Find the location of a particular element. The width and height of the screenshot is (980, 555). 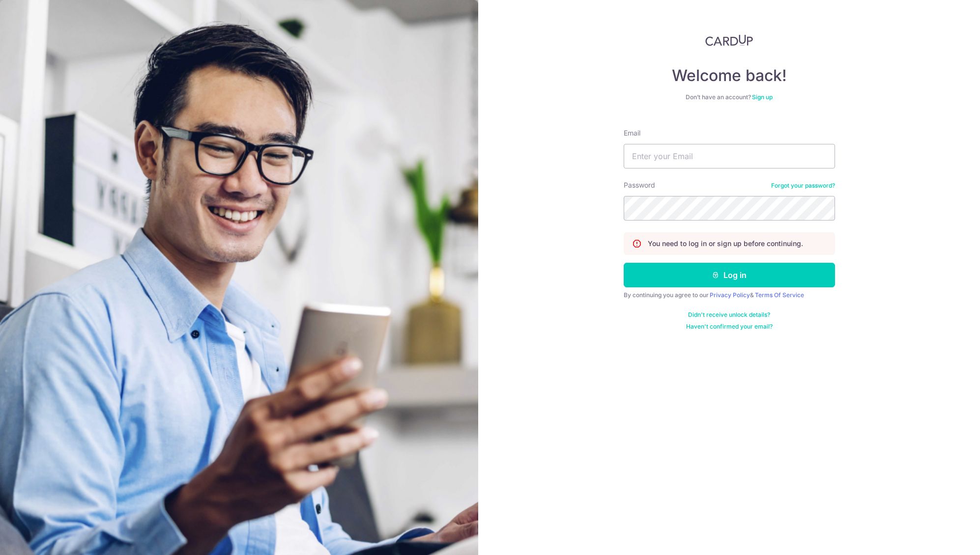

button: Log in is located at coordinates (729, 275).